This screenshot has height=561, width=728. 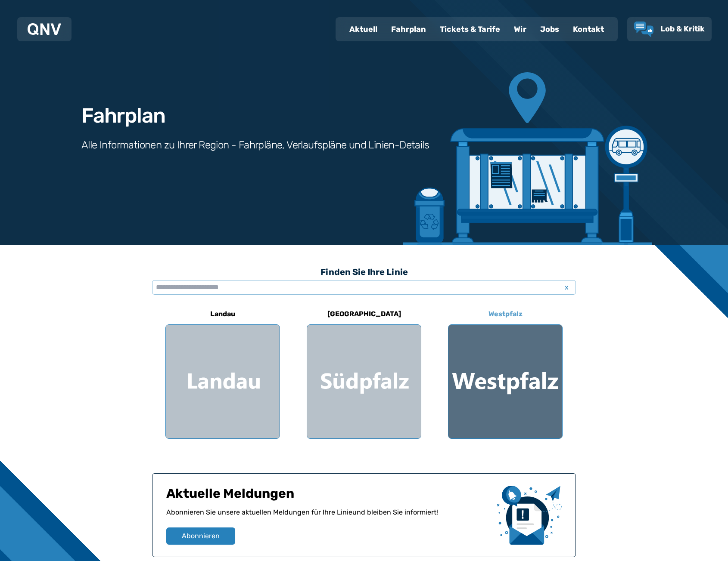 What do you see at coordinates (255, 146) in the screenshot?
I see `h3: Alle Informationen zu Ihrer Region - Fahrpläne, Verlaufspläne und Linien-Details` at bounding box center [255, 146].